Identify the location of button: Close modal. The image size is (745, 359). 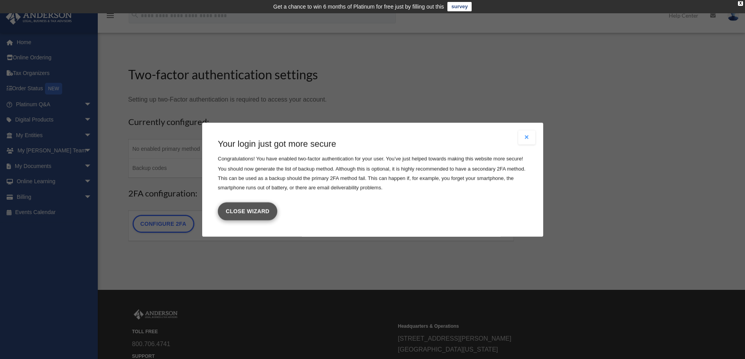
(526, 138).